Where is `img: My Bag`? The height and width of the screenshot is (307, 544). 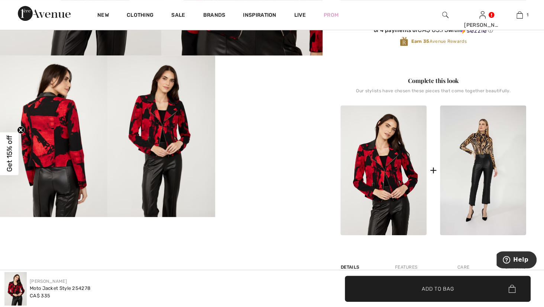 img: My Bag is located at coordinates (520, 15).